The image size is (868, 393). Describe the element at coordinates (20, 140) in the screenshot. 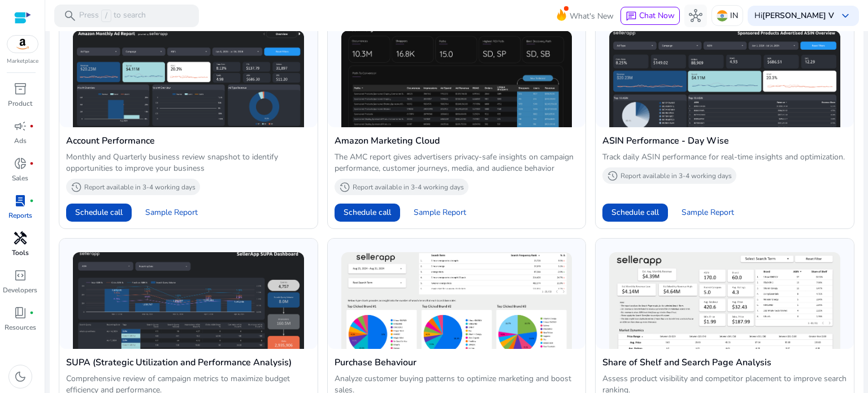

I see `p: Ads` at that location.